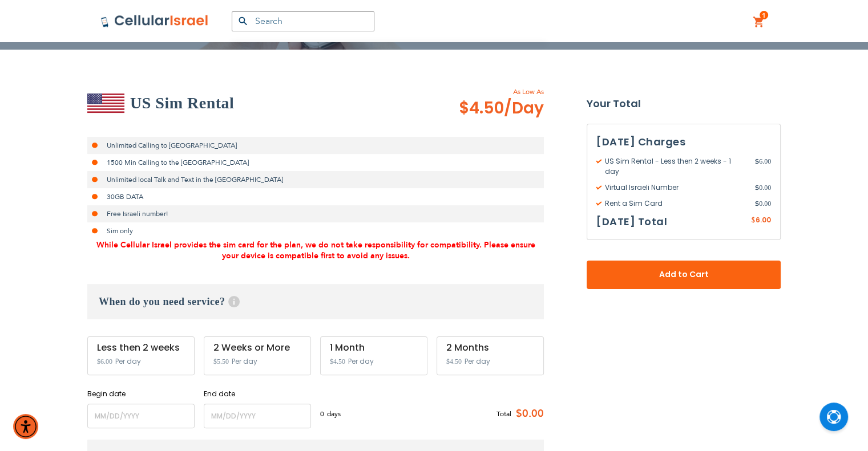  Describe the element at coordinates (675, 188) in the screenshot. I see `span: Virtual Israeli Number` at that location.